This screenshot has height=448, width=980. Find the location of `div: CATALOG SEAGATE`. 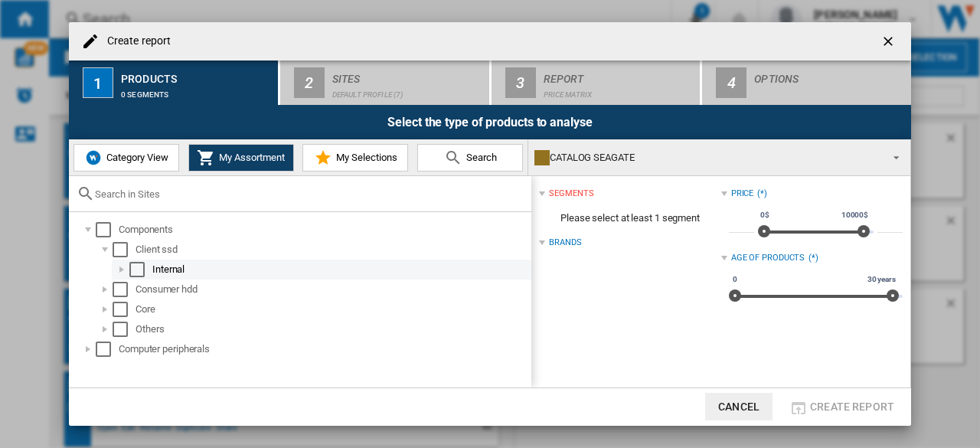

div: CATALOG SEAGATE is located at coordinates (707, 158).